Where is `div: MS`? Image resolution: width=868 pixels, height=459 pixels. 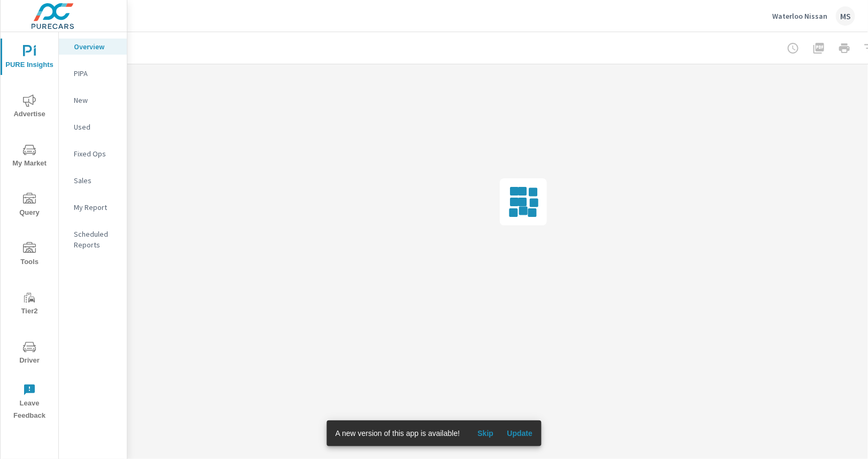 div: MS is located at coordinates (845, 16).